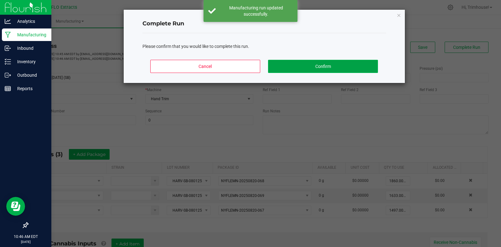 Image resolution: width=501 pixels, height=247 pixels. What do you see at coordinates (264, 46) in the screenshot?
I see `div: Please confirm that you would like to complete this run.` at bounding box center [264, 46].